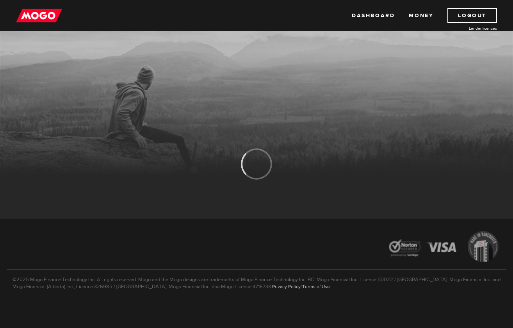 Image resolution: width=513 pixels, height=328 pixels. I want to click on a: Money, so click(421, 16).